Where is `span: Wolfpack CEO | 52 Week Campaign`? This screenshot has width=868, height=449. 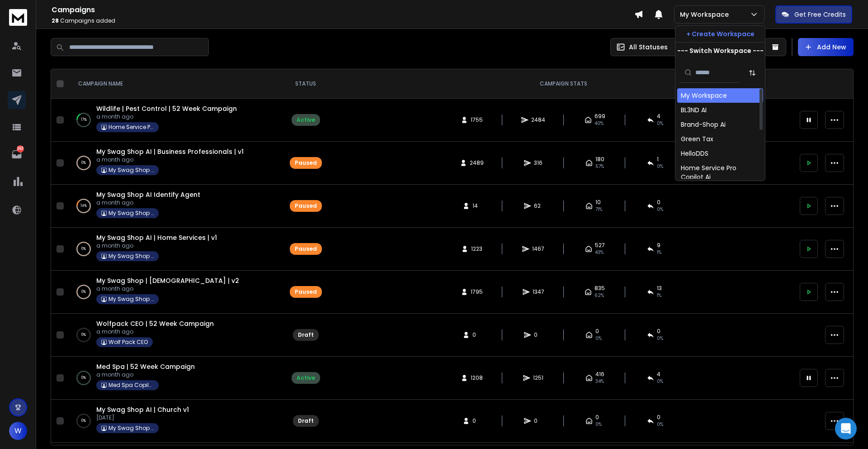 span: Wolfpack CEO | 52 Week Campaign is located at coordinates (155, 323).